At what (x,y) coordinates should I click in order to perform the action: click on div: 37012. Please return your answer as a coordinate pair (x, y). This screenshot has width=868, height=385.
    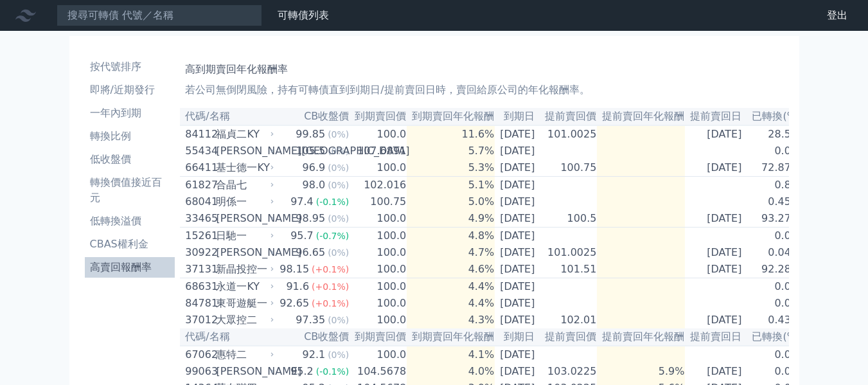
    Looking at the image, I should click on (198, 320).